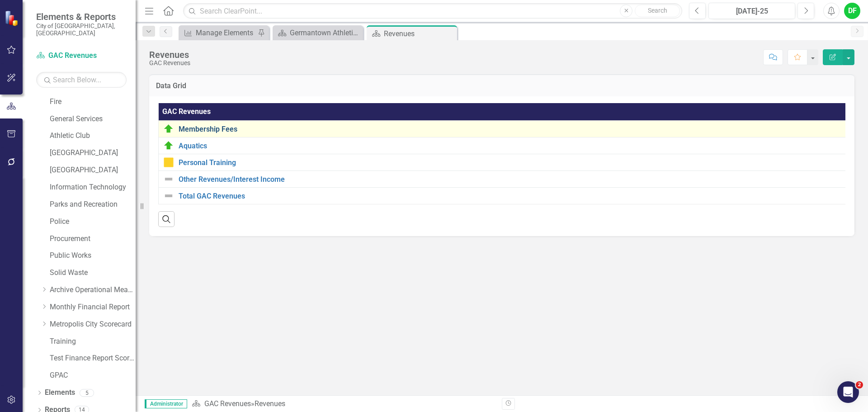 Image resolution: width=868 pixels, height=412 pixels. I want to click on span: 2, so click(860, 385).